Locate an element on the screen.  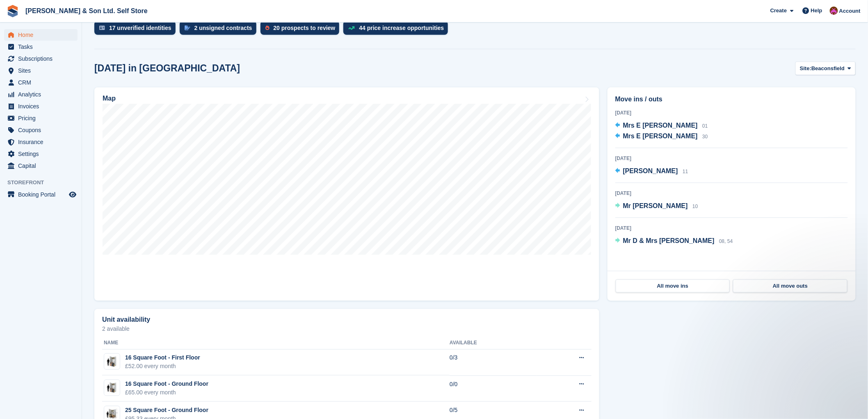
span: Capital is located at coordinates (43, 165).